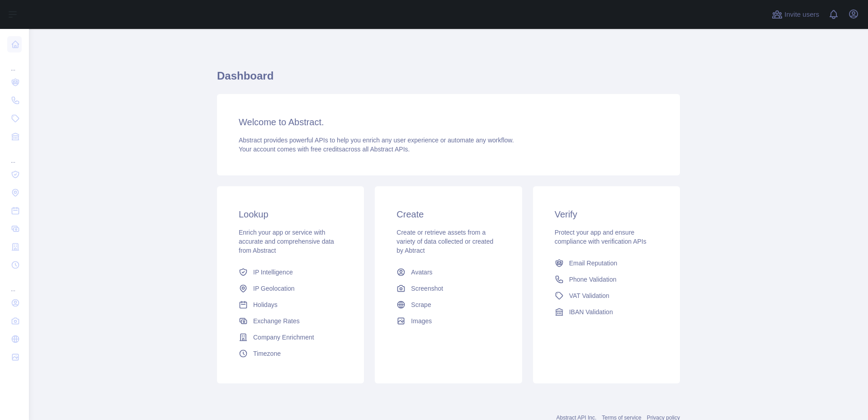 This screenshot has width=868, height=420. What do you see at coordinates (448, 322) in the screenshot?
I see `a: Images` at bounding box center [448, 322].